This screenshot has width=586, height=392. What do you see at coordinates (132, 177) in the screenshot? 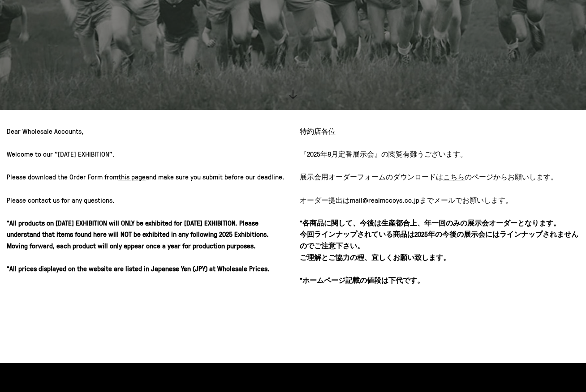
I see `a: this page` at bounding box center [132, 177].